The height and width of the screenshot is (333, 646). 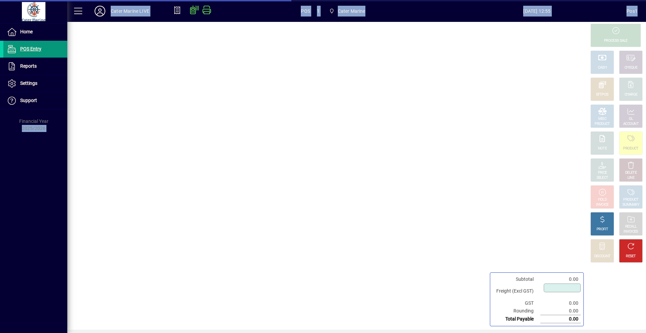 I want to click on div: INVOICES, so click(x=630, y=231).